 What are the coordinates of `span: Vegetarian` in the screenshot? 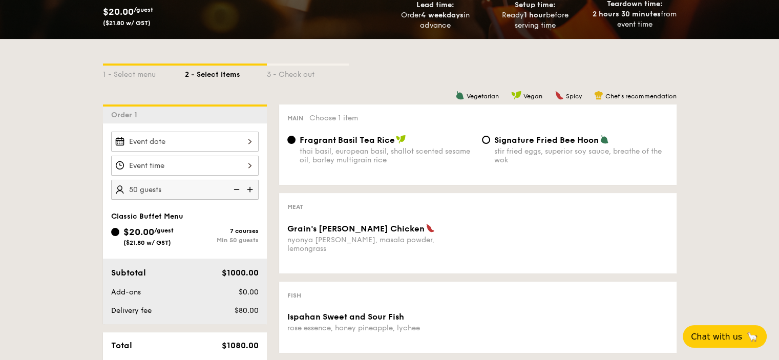 It's located at (482, 96).